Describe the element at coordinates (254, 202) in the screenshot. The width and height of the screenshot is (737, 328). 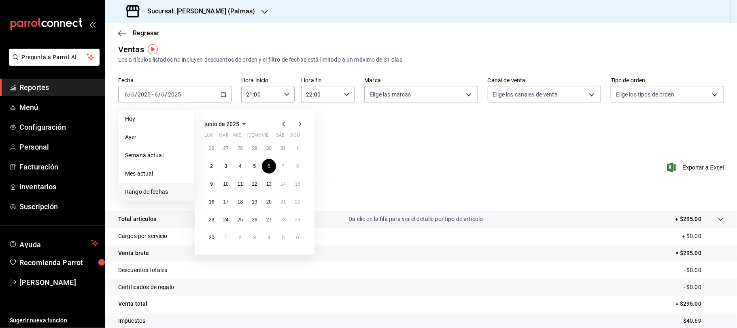
I see `abbr: 19 de junio de 2025` at that location.